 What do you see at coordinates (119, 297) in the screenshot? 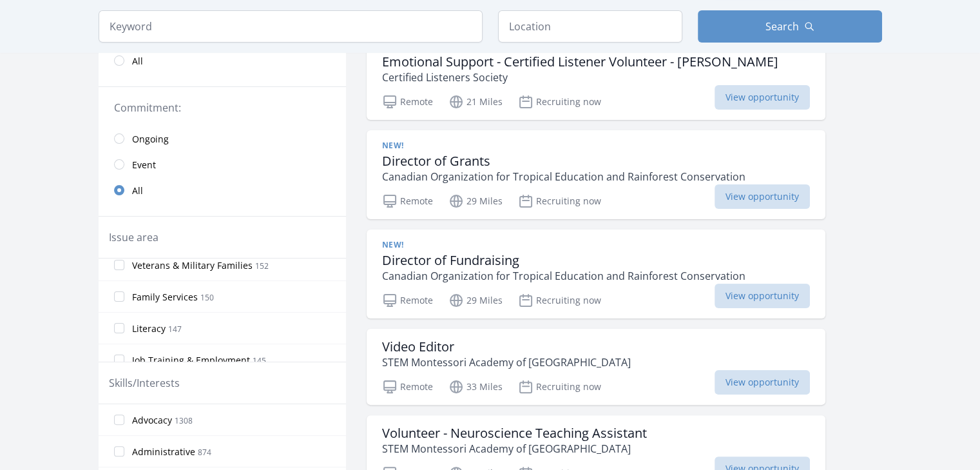
I see `input: Family Services 150` at bounding box center [119, 297].